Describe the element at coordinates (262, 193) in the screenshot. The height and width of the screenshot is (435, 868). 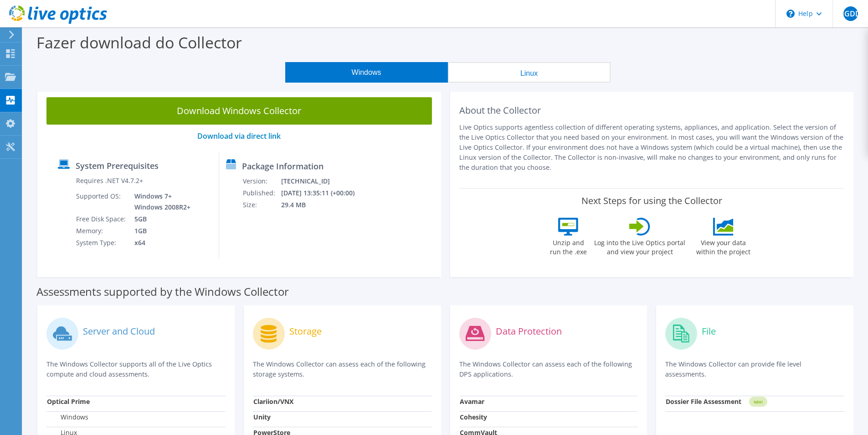
I see `td: Published:` at that location.